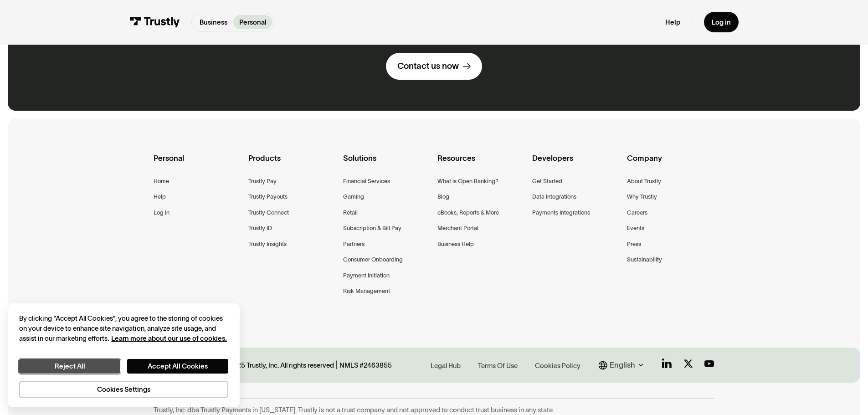  I want to click on div: Press, so click(634, 244).